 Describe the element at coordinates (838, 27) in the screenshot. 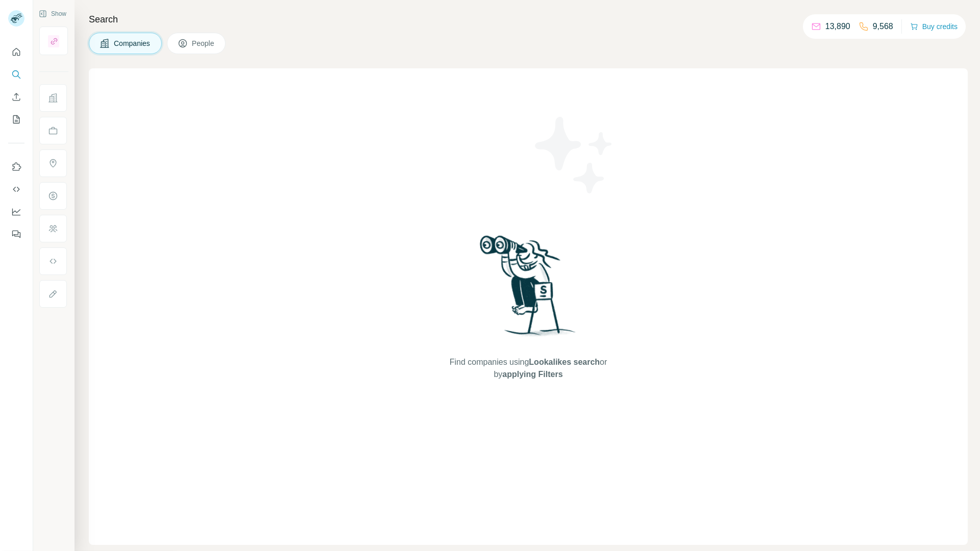

I see `p: 13,890` at that location.